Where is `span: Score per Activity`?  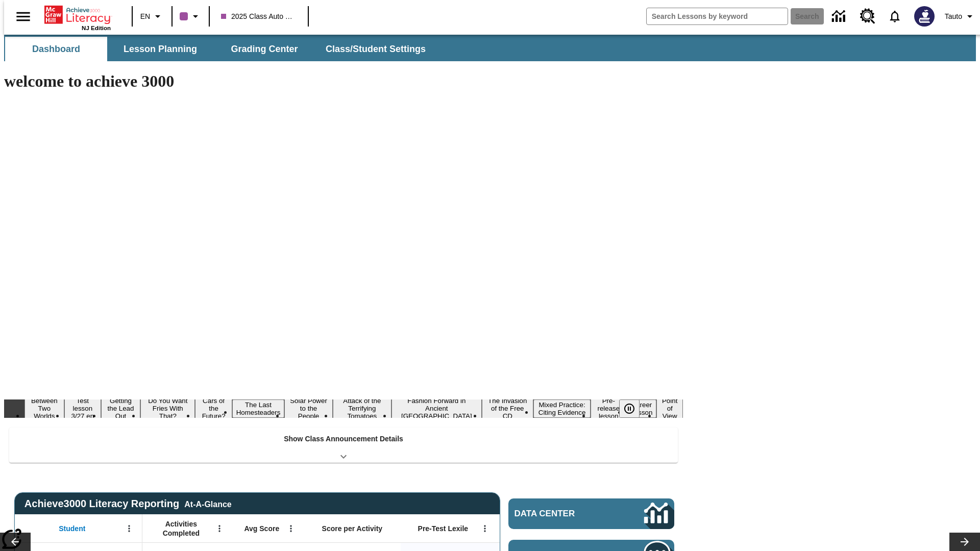
span: Score per Activity is located at coordinates (352, 528).